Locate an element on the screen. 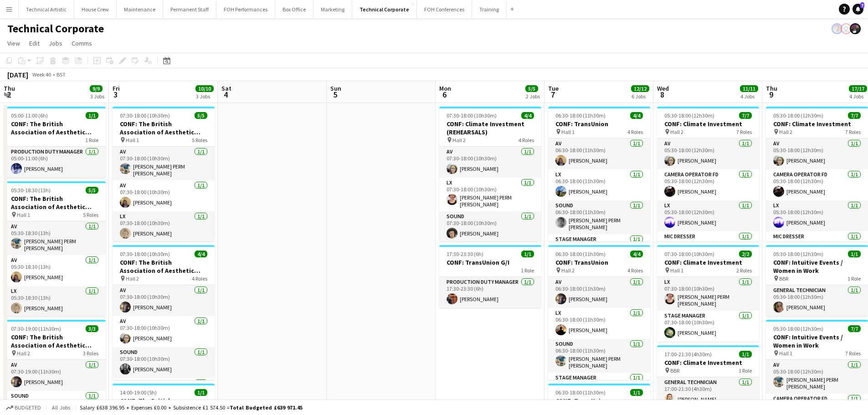  div: 07:30-18:00 (10h30m)4/4CONF: The British Association of Aesthetic Plastic Surgeons Hall 24 RolesA... is located at coordinates (164, 312).